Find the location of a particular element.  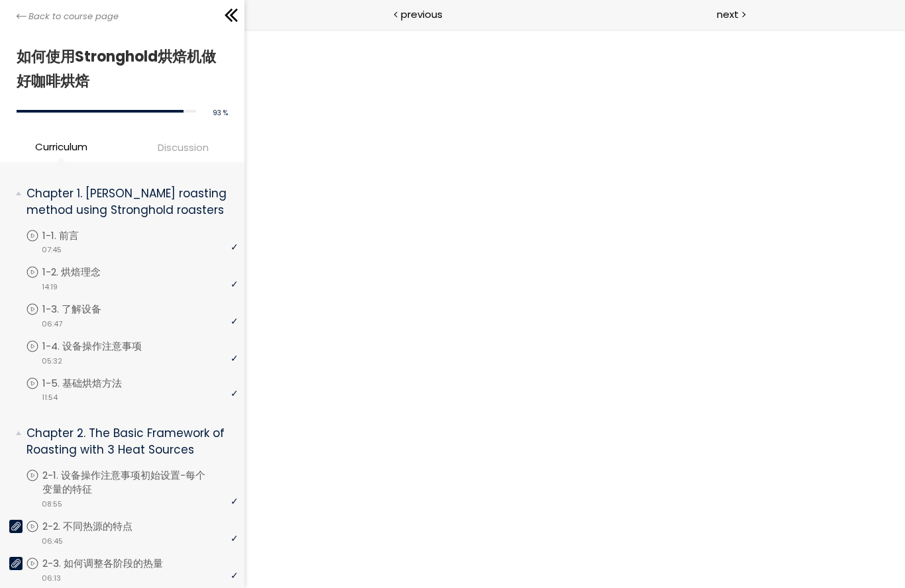

p: Chapter 2. The Basic Framework of Roasting with 3 Heat Sources is located at coordinates (127, 442).